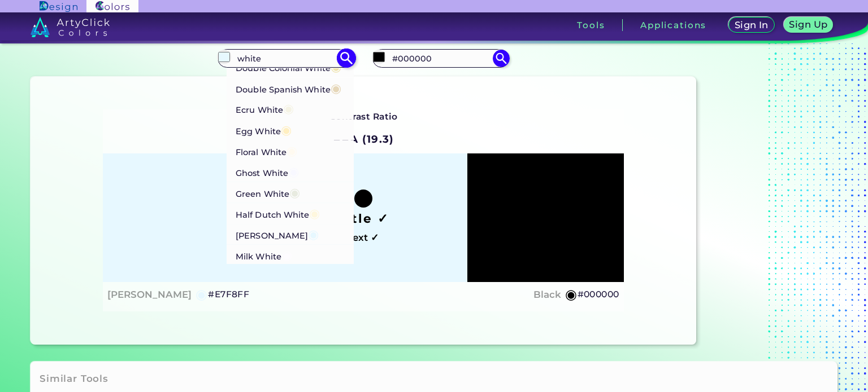 The width and height of the screenshot is (868, 392). Describe the element at coordinates (673, 25) in the screenshot. I see `h3: Applications` at that location.